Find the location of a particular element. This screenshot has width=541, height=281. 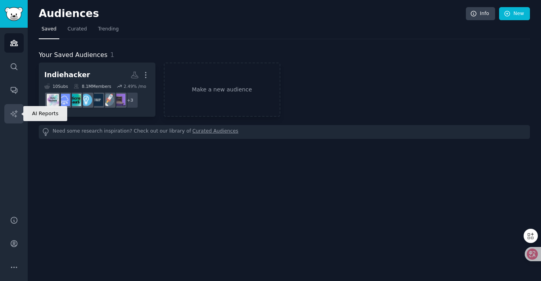

a: New is located at coordinates (514, 14).